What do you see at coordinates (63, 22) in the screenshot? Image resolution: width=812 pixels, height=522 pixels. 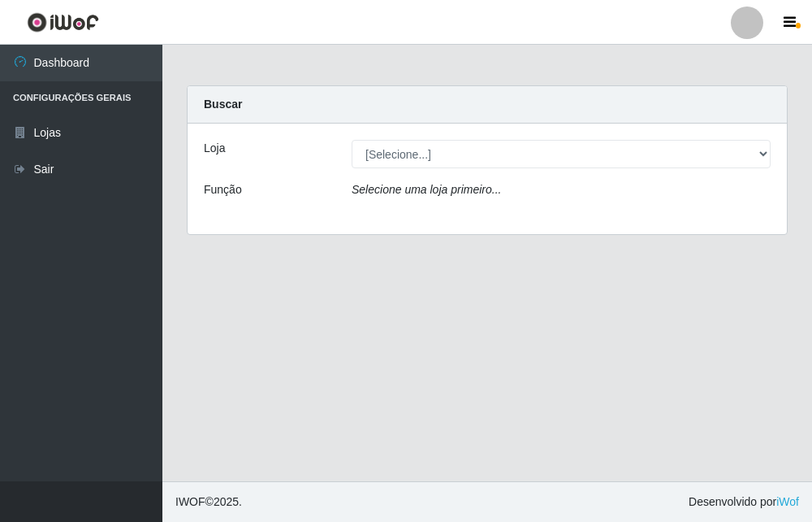 I see `img: CoreUI Logo` at bounding box center [63, 22].